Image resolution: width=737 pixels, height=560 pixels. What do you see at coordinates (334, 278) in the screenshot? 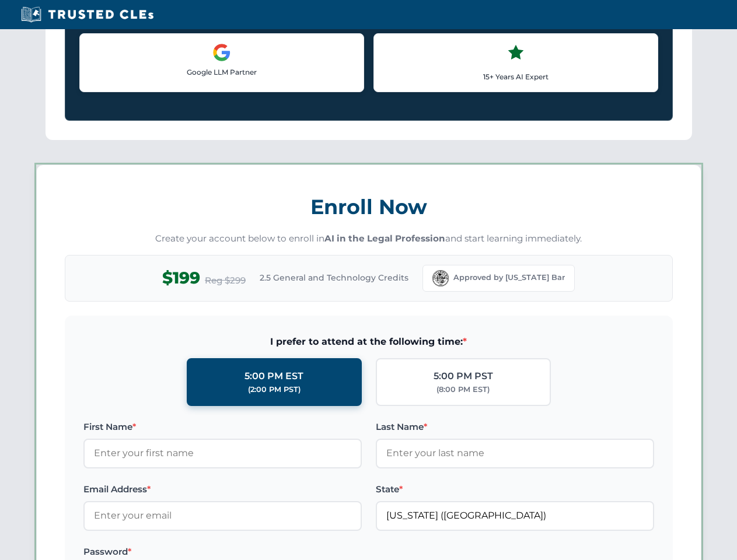
I see `span: 2.5 General and Technology Credits` at bounding box center [334, 278].